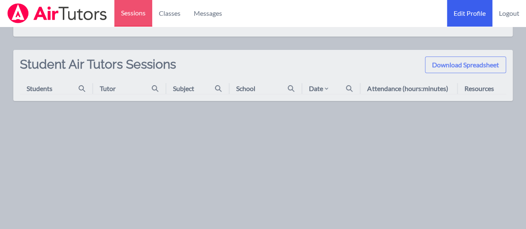 The height and width of the screenshot is (229, 526). I want to click on div: Tutor, so click(108, 89).